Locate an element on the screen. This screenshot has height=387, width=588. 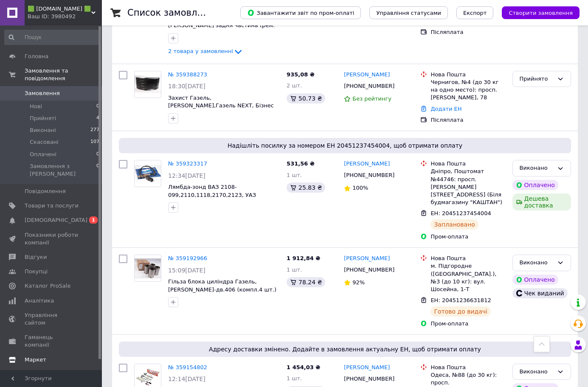
span: Створити замовлення is located at coordinates (540, 13).